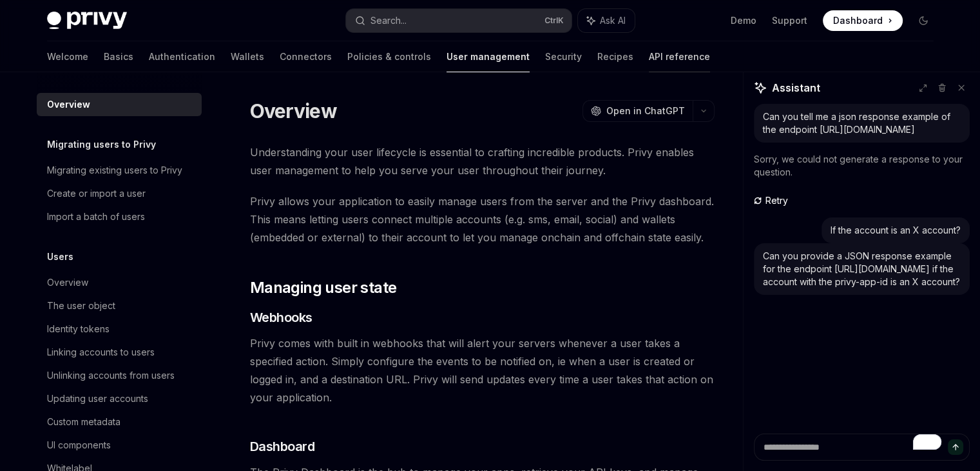  What do you see at coordinates (555, 21) in the screenshot?
I see `span: Ctrl K` at bounding box center [555, 21].